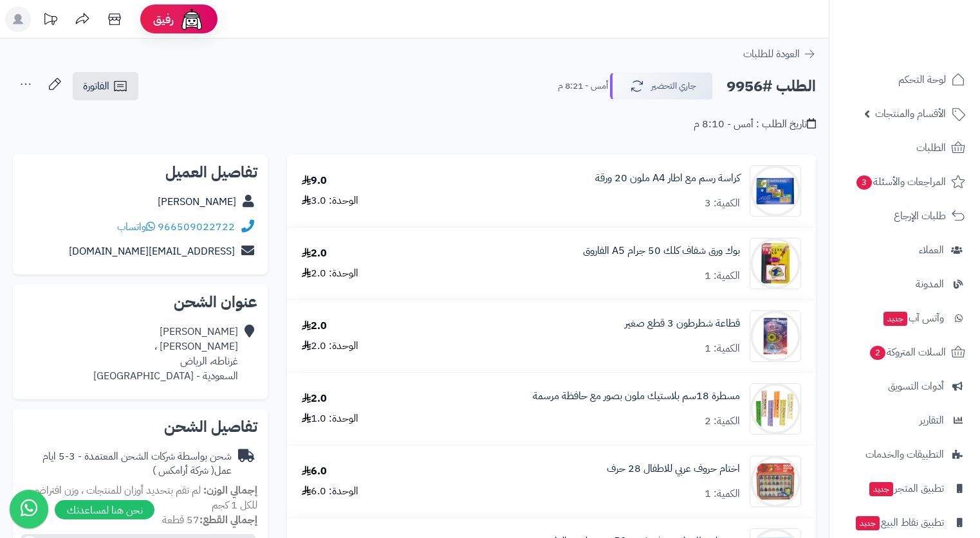 The height and width of the screenshot is (538, 980). I want to click on img: 14-90x90.jpg, so click(776, 336).